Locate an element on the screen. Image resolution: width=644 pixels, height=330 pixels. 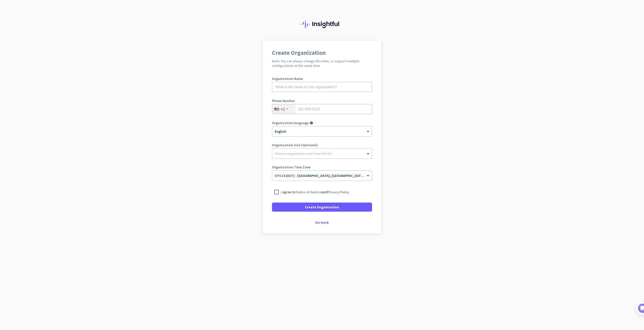
a: Privacy Policy is located at coordinates (338, 192).